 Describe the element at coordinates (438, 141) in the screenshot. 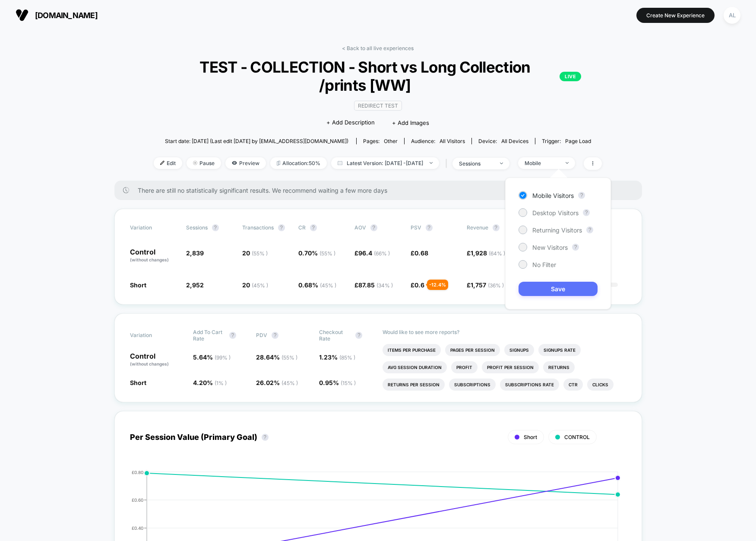

I see `div: Audience:` at that location.